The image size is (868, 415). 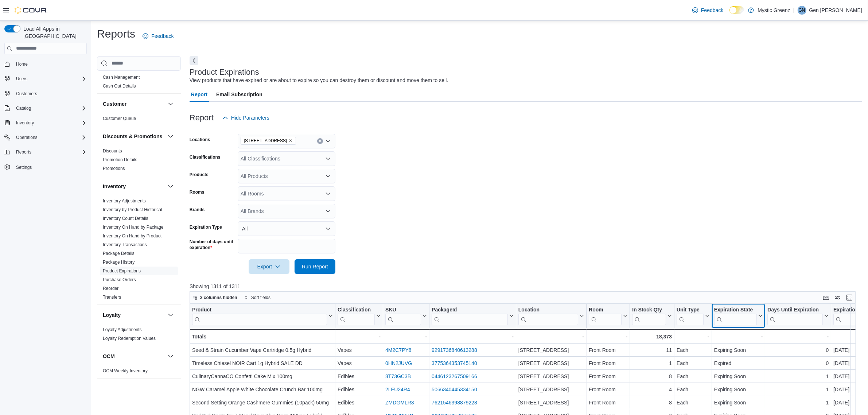 I want to click on span: Purchase Orders, so click(x=119, y=279).